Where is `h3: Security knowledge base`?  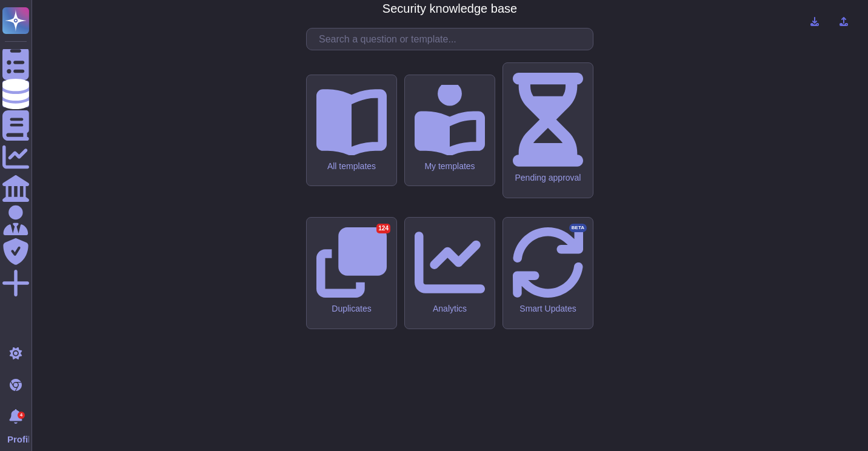 h3: Security knowledge base is located at coordinates (450, 8).